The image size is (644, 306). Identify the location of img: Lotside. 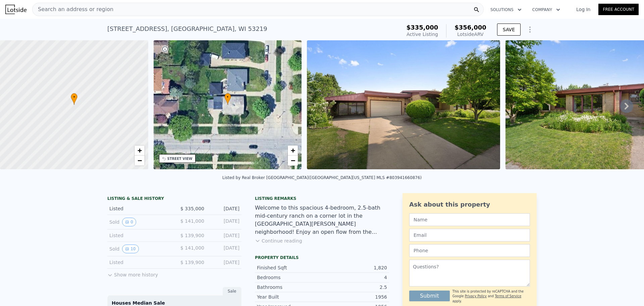
(16, 10).